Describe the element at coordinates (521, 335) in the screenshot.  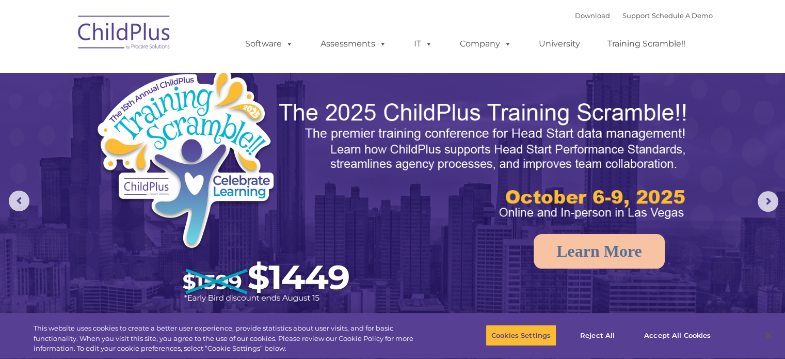
I see `button: Cookies Settings` at that location.